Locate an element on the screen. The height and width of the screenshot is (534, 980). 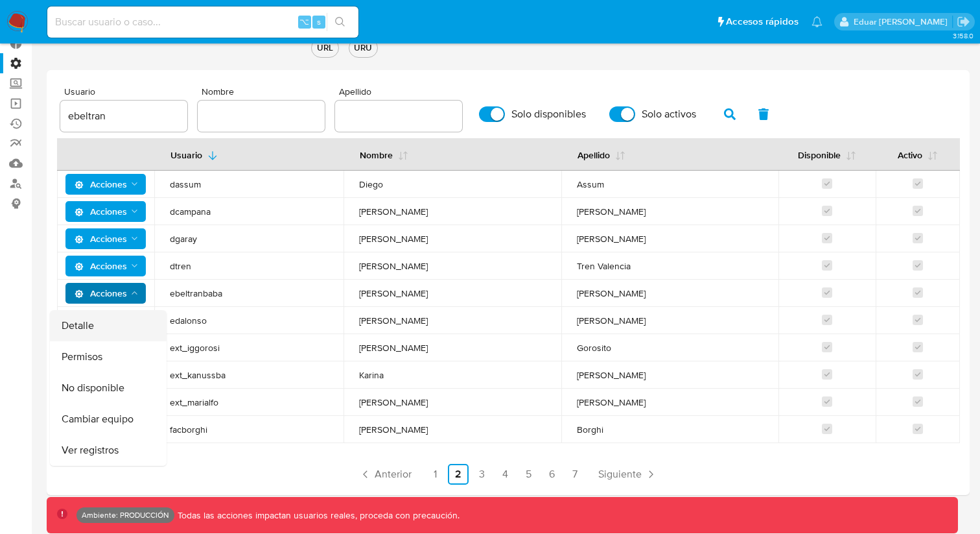
a: Notificaciones is located at coordinates (817, 21).